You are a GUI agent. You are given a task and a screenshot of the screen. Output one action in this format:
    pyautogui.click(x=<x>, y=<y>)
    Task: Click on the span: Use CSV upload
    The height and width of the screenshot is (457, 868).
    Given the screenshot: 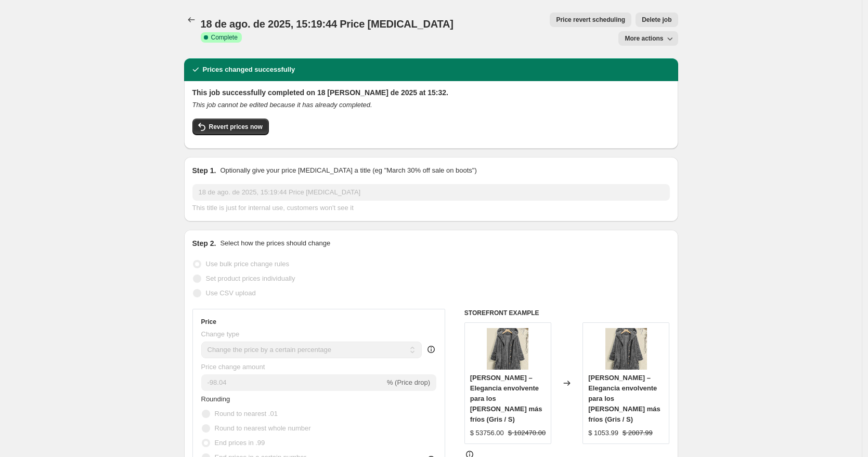 What is the action you would take?
    pyautogui.click(x=231, y=292)
    